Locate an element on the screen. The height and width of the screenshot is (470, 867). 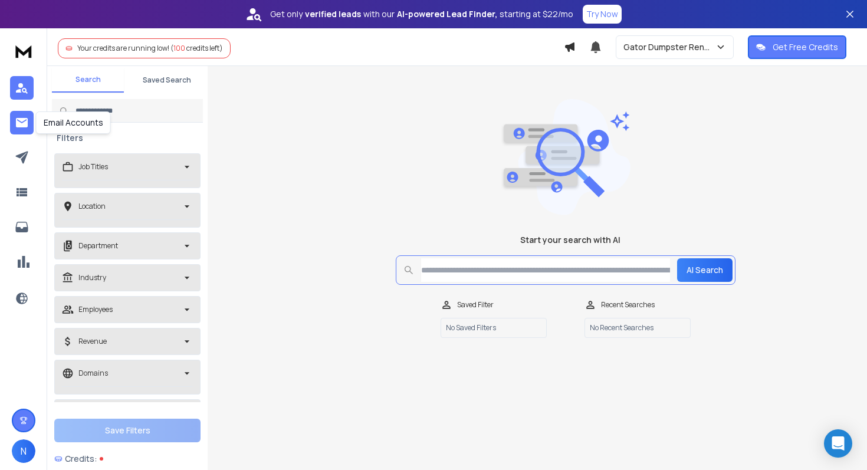
p: Saved Filter is located at coordinates (475, 305).